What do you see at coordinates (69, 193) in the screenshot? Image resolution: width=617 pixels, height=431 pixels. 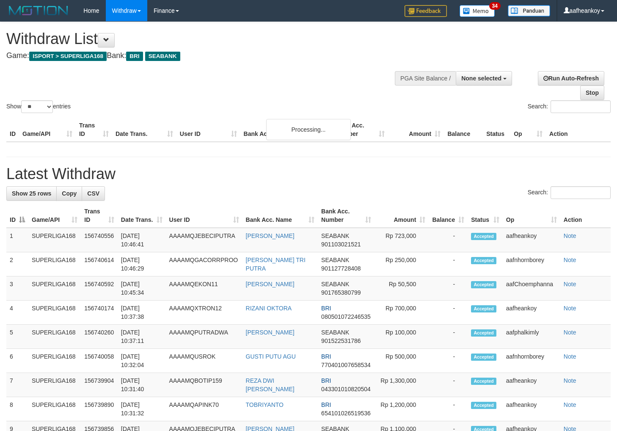 I see `a: Copy` at bounding box center [69, 193].